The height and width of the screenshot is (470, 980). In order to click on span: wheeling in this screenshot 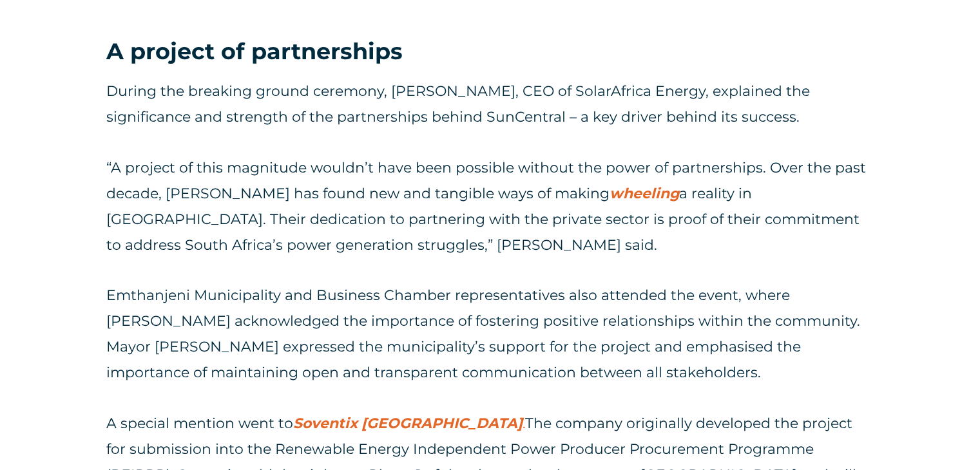, I will do `click(644, 193)`.